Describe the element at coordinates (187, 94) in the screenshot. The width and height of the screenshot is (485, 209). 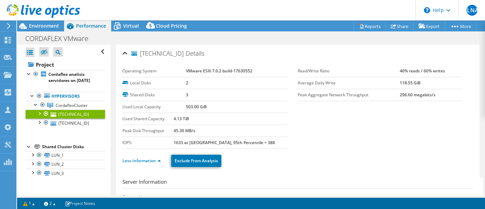
I see `b: 3` at that location.